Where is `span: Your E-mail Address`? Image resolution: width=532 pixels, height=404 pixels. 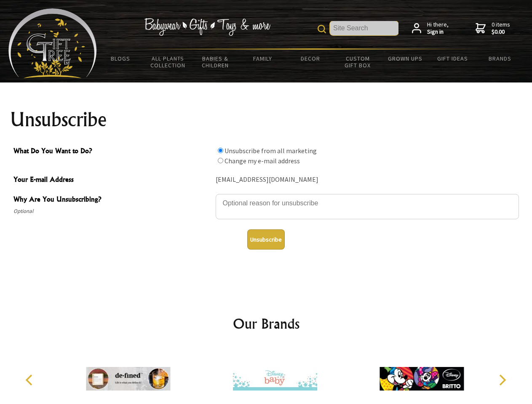
span: Your E-mail Address is located at coordinates (112, 180).